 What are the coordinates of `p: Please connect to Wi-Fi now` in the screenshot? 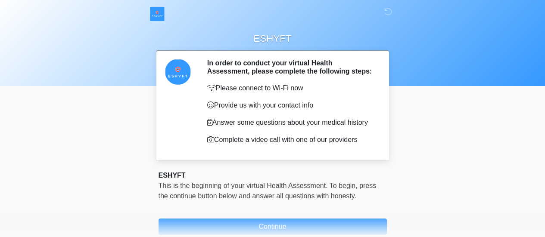 It's located at (290, 88).